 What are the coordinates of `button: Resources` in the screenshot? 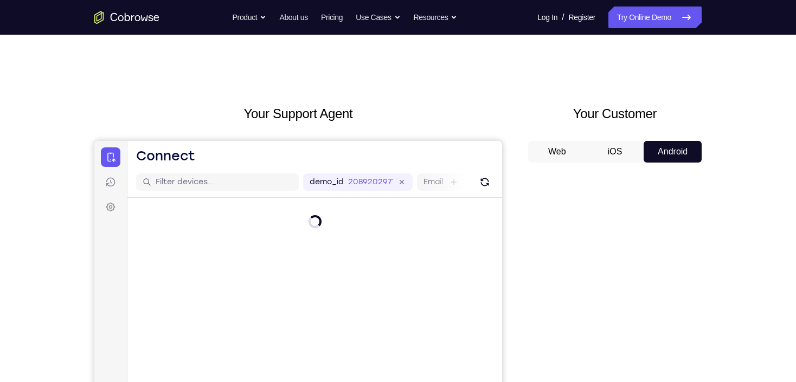 It's located at (435, 17).